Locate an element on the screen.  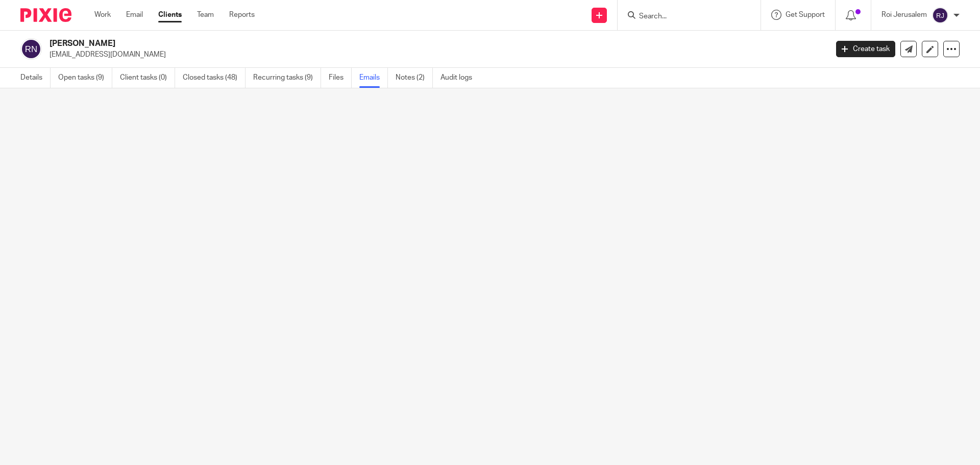
a: Client tasks (0) is located at coordinates (147, 77).